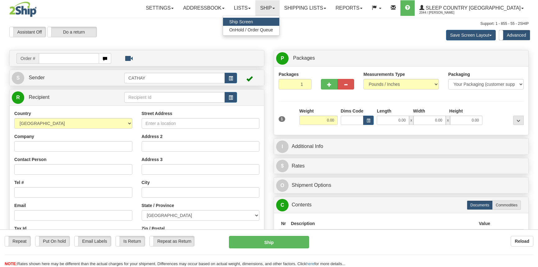  What do you see at coordinates (23, 113) in the screenshot?
I see `label: Country` at bounding box center [23, 113].